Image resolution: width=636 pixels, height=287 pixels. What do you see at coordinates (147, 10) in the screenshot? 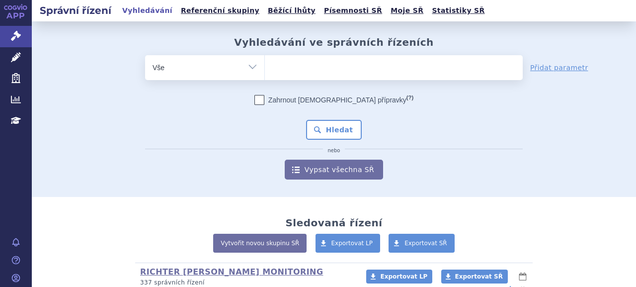
I see `a: Vyhledávání` at bounding box center [147, 10].